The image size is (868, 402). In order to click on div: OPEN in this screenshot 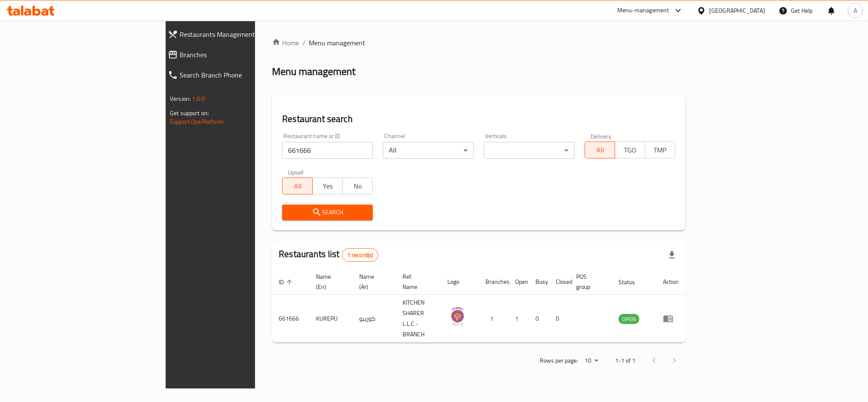, I will do `click(629, 319)`.